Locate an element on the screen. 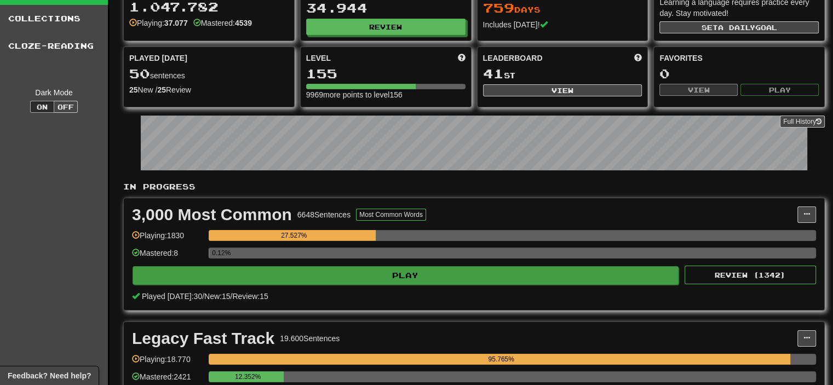 The height and width of the screenshot is (385, 833). div: Playing: is located at coordinates (158, 23).